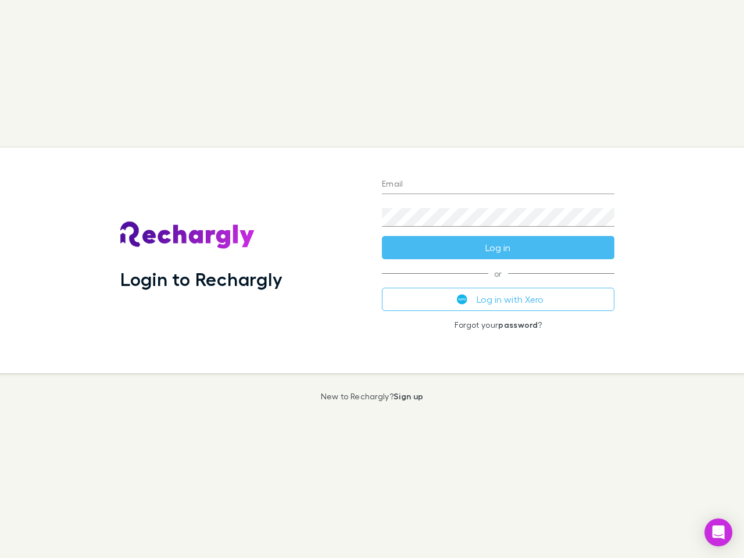 Image resolution: width=744 pixels, height=558 pixels. Describe the element at coordinates (188, 235) in the screenshot. I see `img: Rechargly's Logo` at that location.